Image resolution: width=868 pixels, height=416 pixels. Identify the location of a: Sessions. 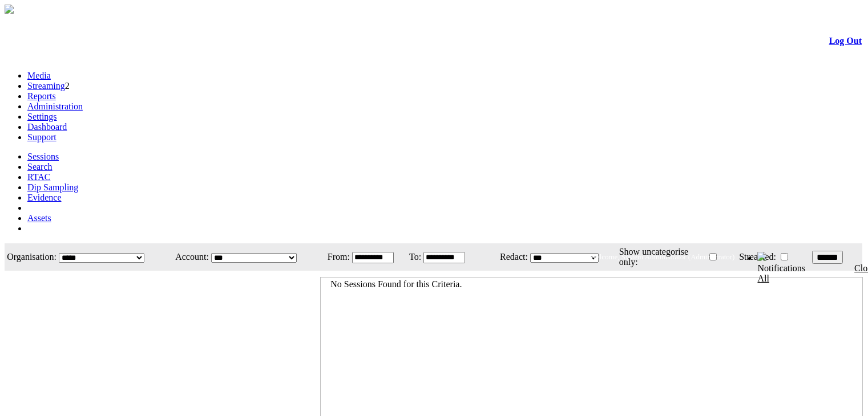
(43, 156).